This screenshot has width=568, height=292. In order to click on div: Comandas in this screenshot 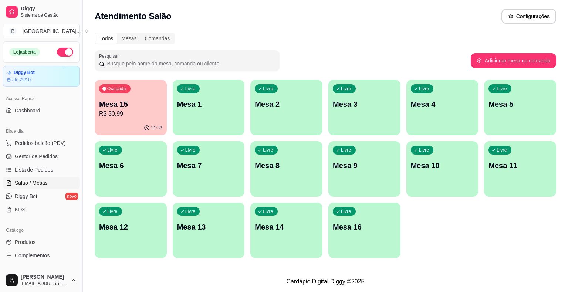, I will do `click(157, 38)`.